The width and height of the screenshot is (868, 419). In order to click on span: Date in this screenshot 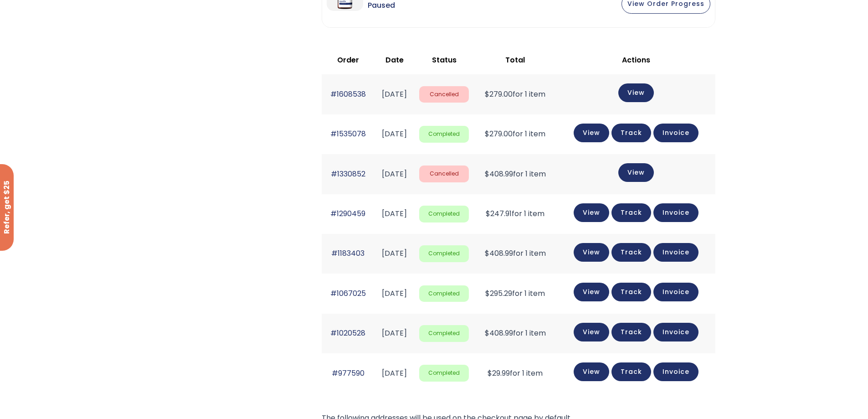, I will do `click(395, 60)`.